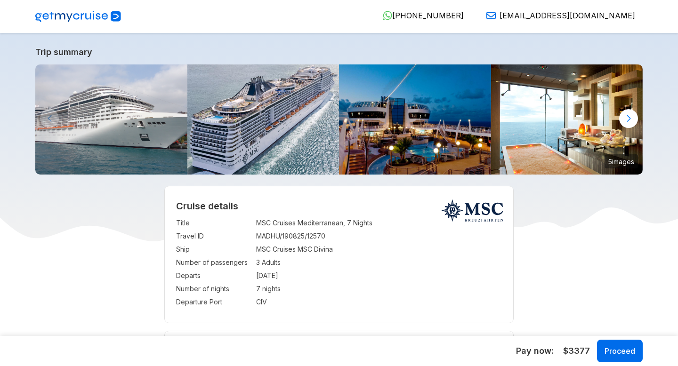  What do you see at coordinates (379, 249) in the screenshot?
I see `td: MSC Cruises MSC Divina` at bounding box center [379, 249].